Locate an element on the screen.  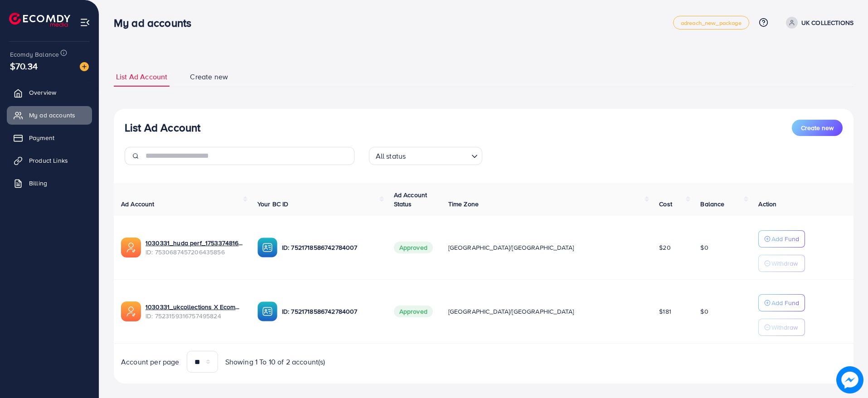
span: Showing 1 To 10 of 2 account(s) is located at coordinates (275, 361).